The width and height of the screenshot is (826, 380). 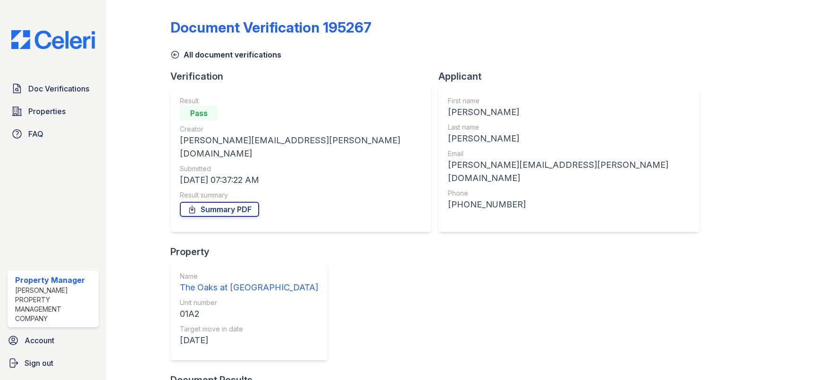 I want to click on span: FAQ, so click(x=36, y=134).